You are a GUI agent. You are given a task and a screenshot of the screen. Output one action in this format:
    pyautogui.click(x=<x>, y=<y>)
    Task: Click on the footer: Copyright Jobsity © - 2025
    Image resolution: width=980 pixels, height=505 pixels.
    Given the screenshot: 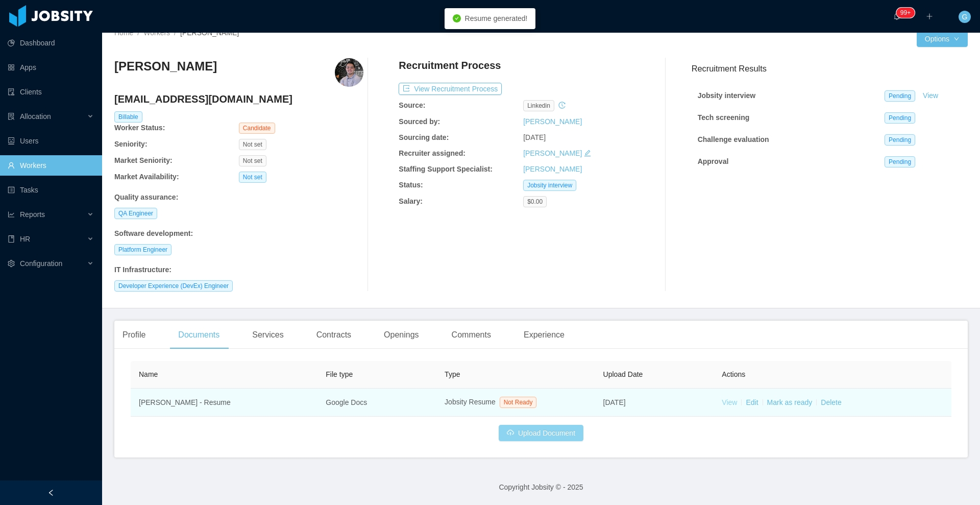 What is the action you would take?
    pyautogui.click(x=541, y=487)
    